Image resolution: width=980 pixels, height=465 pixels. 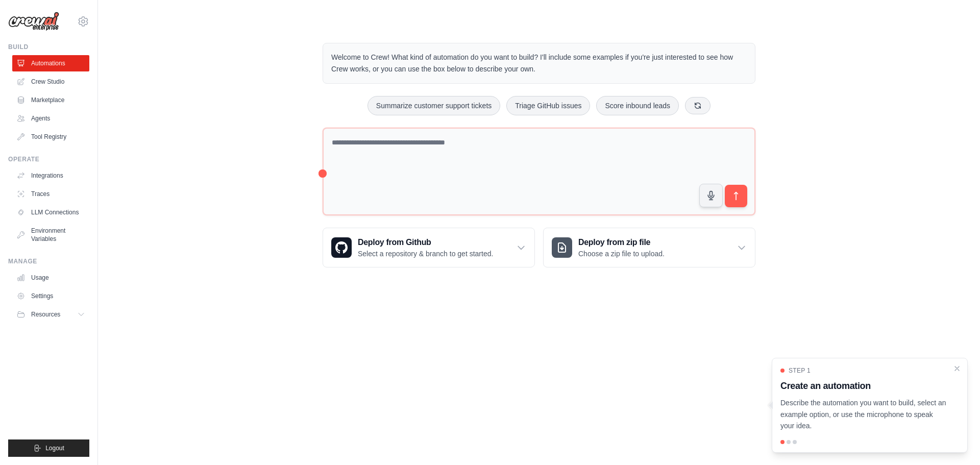 What do you see at coordinates (621, 254) in the screenshot?
I see `p: Choose a zip file to upload.` at bounding box center [621, 254].